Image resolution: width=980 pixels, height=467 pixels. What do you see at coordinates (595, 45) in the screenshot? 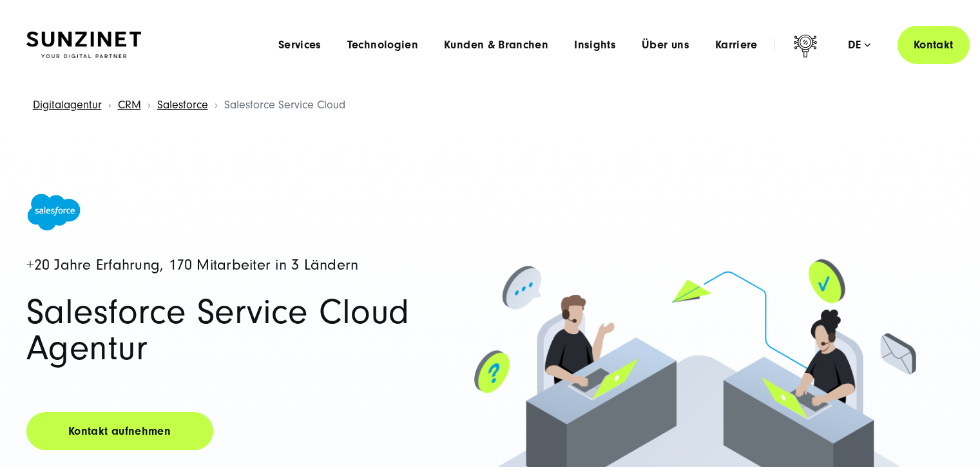
I see `a: Insights` at bounding box center [595, 45].